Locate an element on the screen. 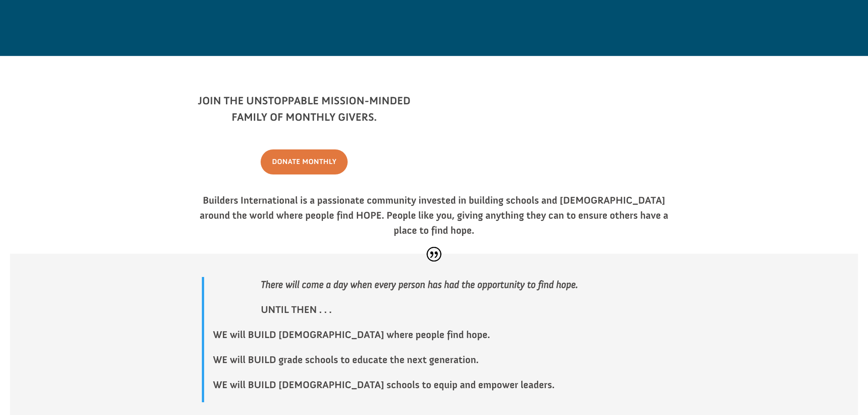 This screenshot has width=868, height=415. strong: UNTIL THEN . . . is located at coordinates (296, 309).